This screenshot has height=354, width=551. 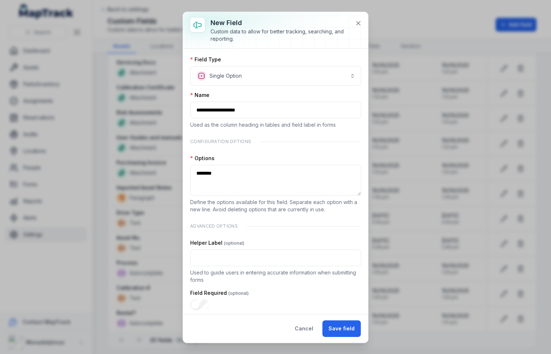 I want to click on p: Makes this field mandatory when entering information in forms, so click(x=275, y=316).